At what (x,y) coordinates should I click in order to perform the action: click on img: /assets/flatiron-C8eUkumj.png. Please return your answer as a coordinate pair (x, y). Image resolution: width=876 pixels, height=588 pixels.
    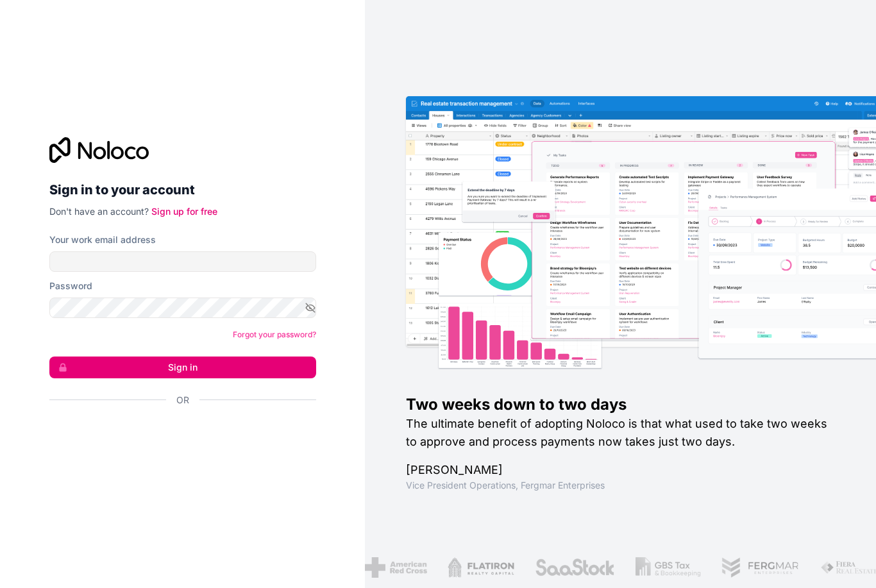
    Looking at the image, I should click on (481, 567).